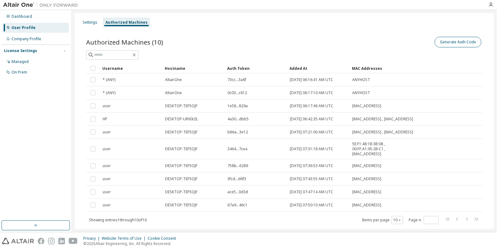  What do you see at coordinates (125, 239) in the screenshot?
I see `div: Website Terms of Use` at bounding box center [125, 239].